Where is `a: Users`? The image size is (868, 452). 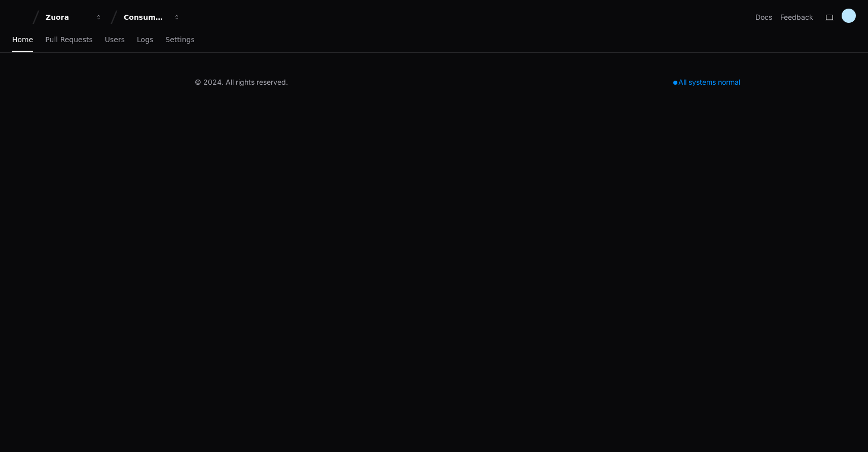
a: Users is located at coordinates (115, 40).